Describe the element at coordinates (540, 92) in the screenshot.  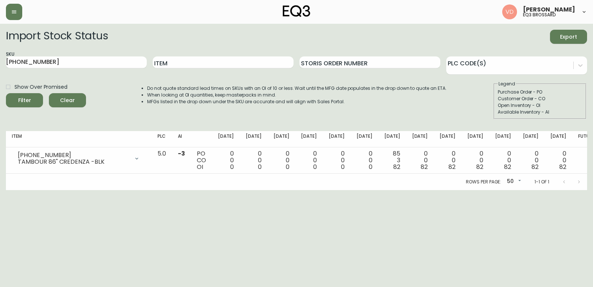
I see `div: Purchase Order - PO` at that location.